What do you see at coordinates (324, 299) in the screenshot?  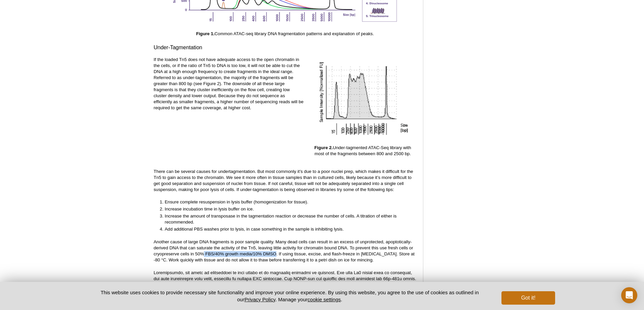 I see `button: cookie settings` at bounding box center [324, 299].